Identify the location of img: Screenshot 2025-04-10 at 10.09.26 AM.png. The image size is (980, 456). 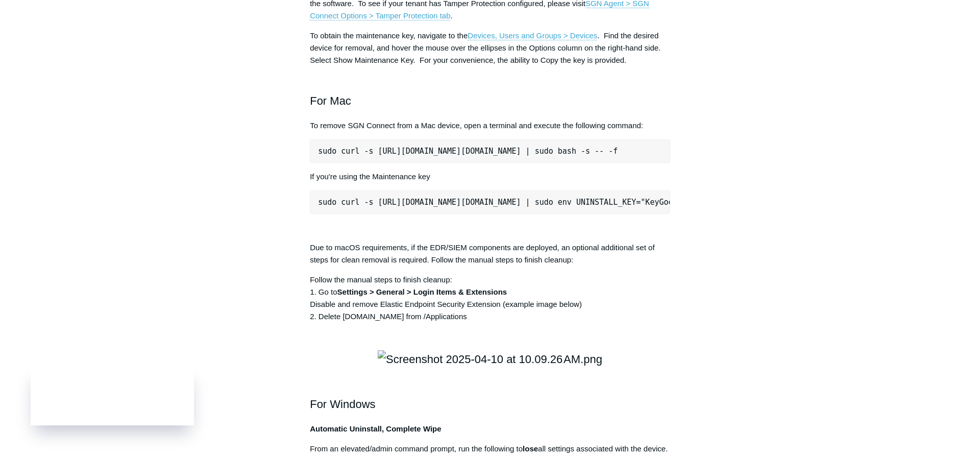
(490, 359).